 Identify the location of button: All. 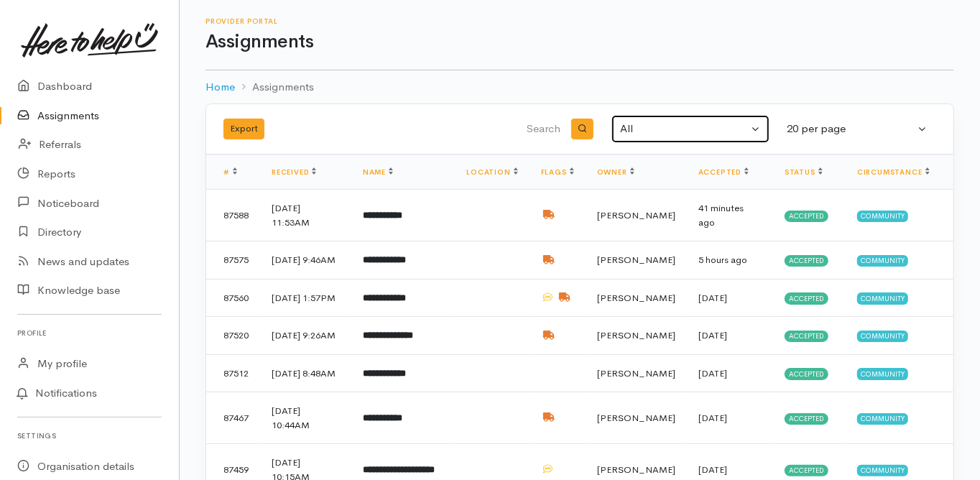
(690, 128).